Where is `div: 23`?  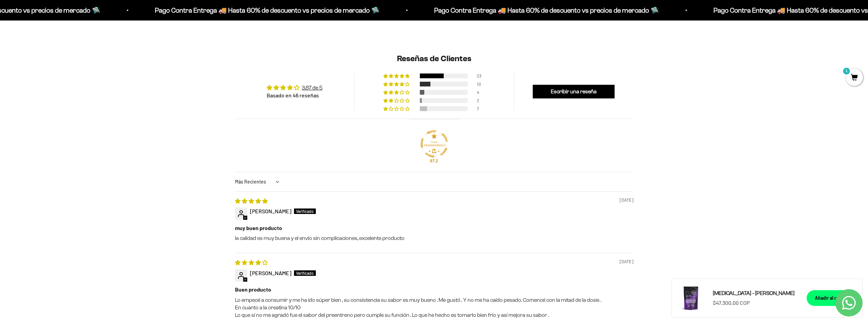
div: 23 is located at coordinates (482, 76).